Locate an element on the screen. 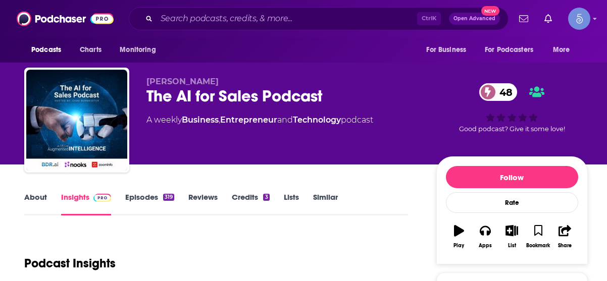 The image size is (607, 281). button: List is located at coordinates (512, 237).